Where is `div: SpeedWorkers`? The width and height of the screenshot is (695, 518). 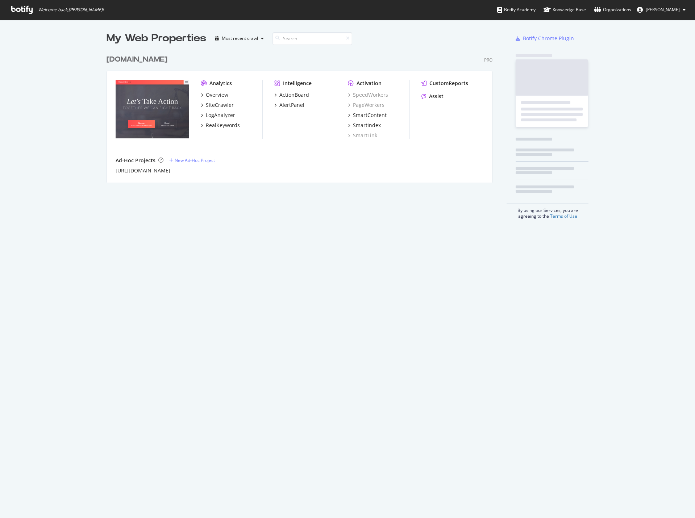 div: SpeedWorkers is located at coordinates (368, 95).